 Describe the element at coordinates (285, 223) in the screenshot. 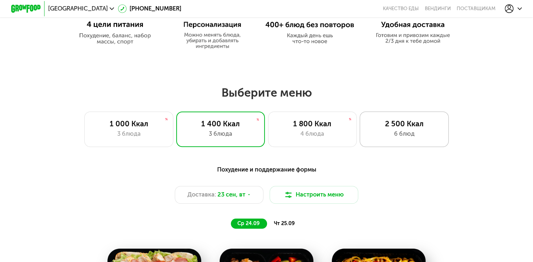

I see `span: чт 25.09` at that location.